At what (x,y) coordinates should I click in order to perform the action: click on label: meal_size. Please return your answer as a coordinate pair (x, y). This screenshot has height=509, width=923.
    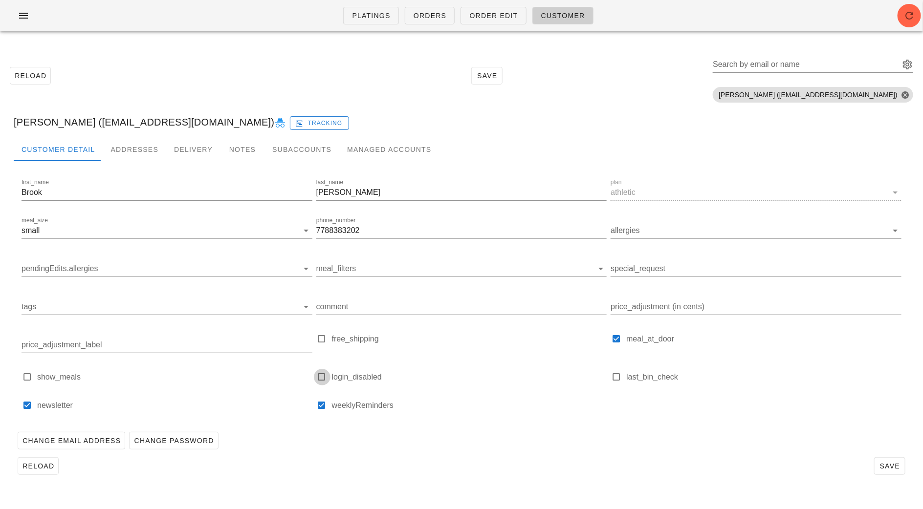
    Looking at the image, I should click on (35, 221).